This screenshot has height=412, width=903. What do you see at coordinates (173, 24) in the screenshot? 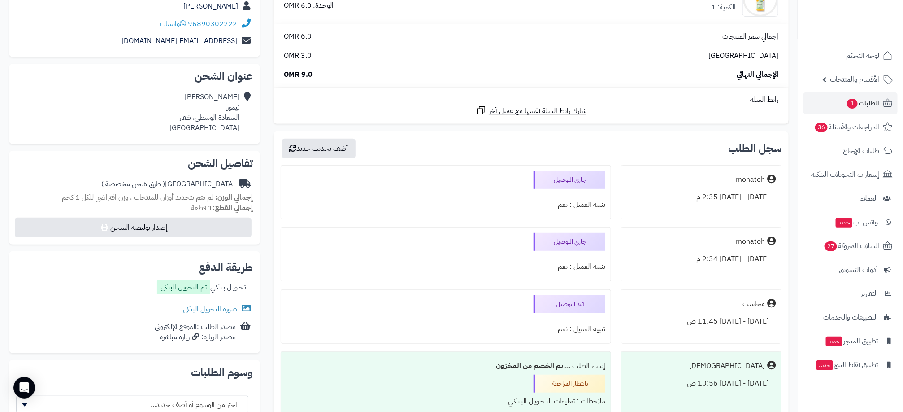
I see `span: واتساب` at bounding box center [173, 24].